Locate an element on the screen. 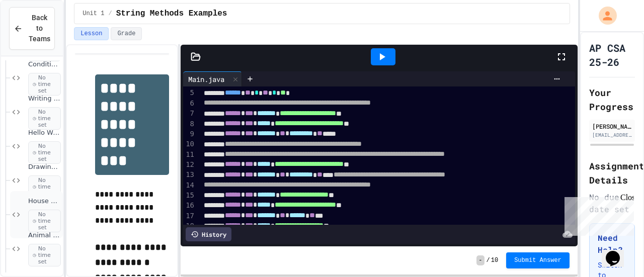 The image size is (644, 277). h2: Your Progress is located at coordinates (612, 100).